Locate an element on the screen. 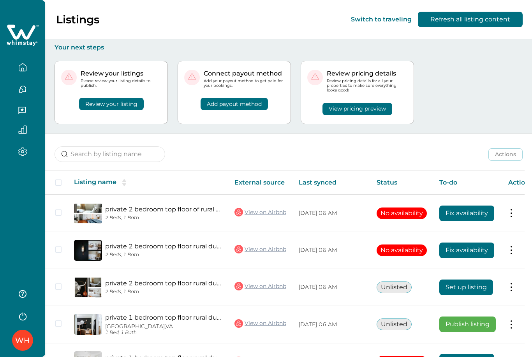  th: External source is located at coordinates (260, 183).